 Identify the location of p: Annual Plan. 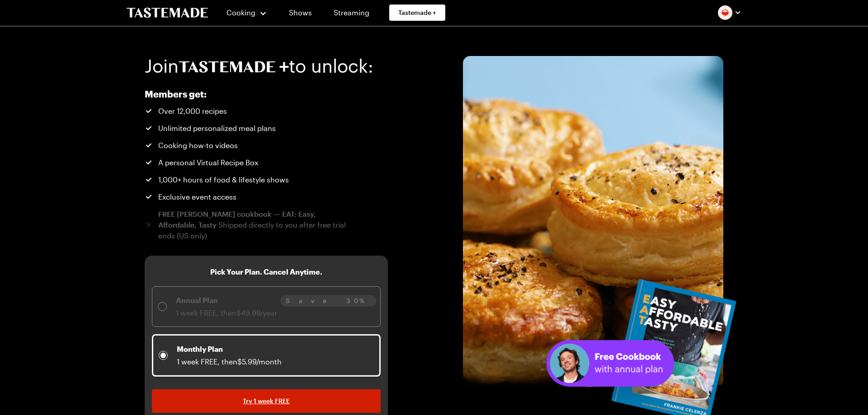
(226, 300).